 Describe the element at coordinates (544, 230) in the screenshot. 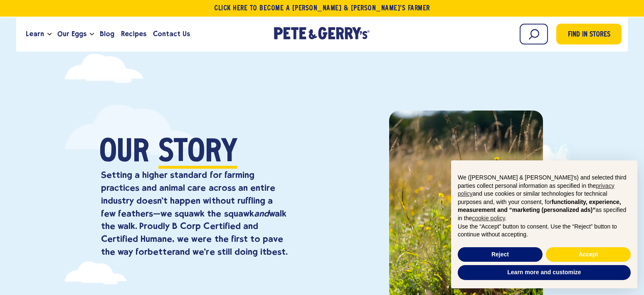

I see `p: Use the “Accept” button to consent. Use the “Reject” button to continue without accepting.` at that location.